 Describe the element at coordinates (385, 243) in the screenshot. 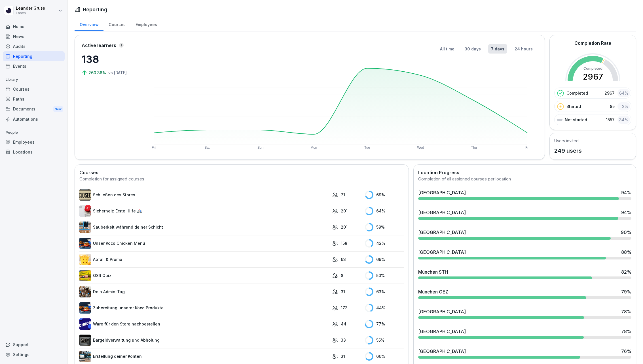

I see `div: 42 %` at that location.